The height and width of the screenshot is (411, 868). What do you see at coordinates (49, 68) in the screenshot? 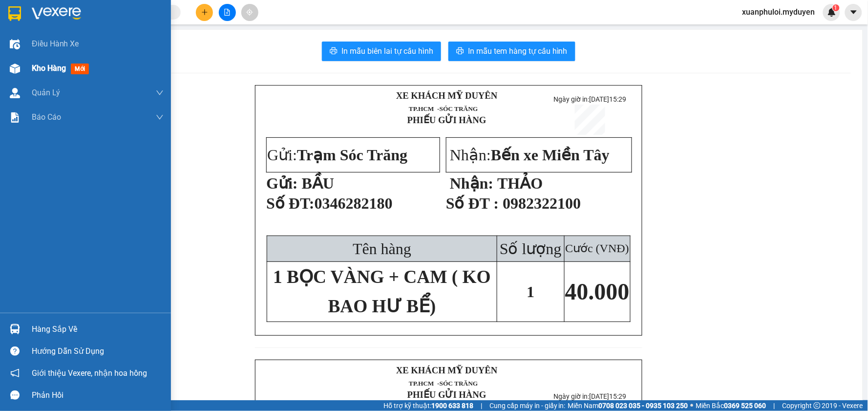
I see `span: Kho hàng` at bounding box center [49, 68].